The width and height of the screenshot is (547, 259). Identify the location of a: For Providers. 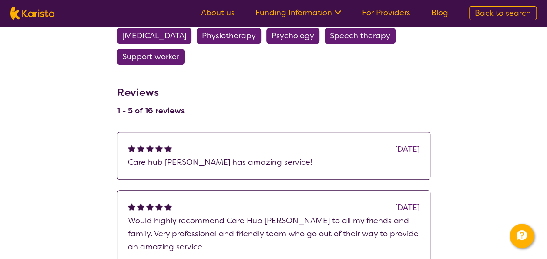
(386, 13).